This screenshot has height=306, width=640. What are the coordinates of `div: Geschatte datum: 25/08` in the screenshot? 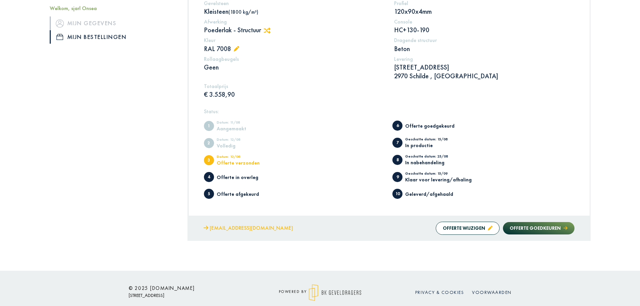 It's located at (433, 157).